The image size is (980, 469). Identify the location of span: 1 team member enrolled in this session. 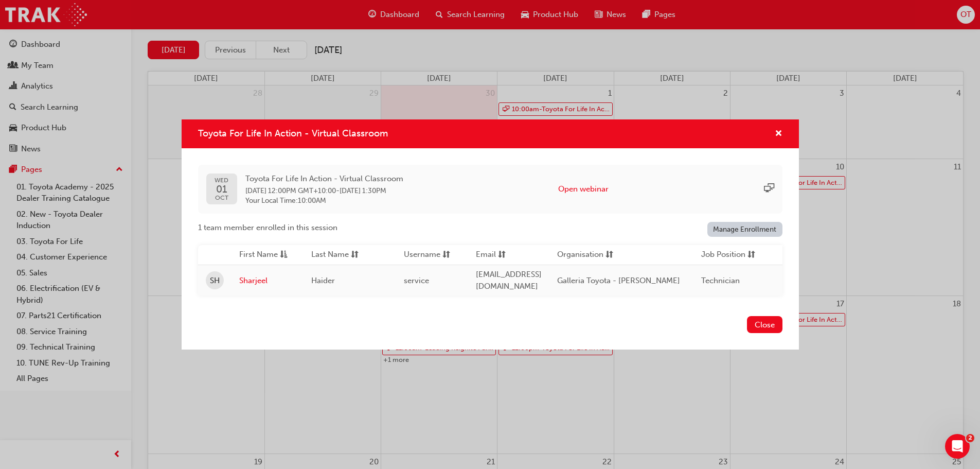
(268, 228).